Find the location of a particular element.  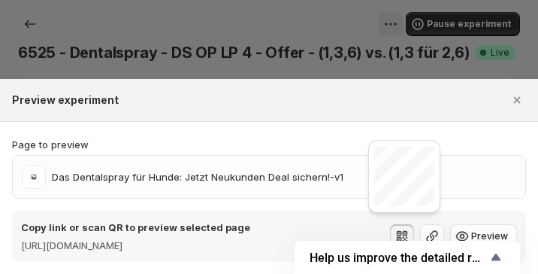

button: Show survey - Help us improve the detailed report for A/B campaigns is located at coordinates (407, 257).